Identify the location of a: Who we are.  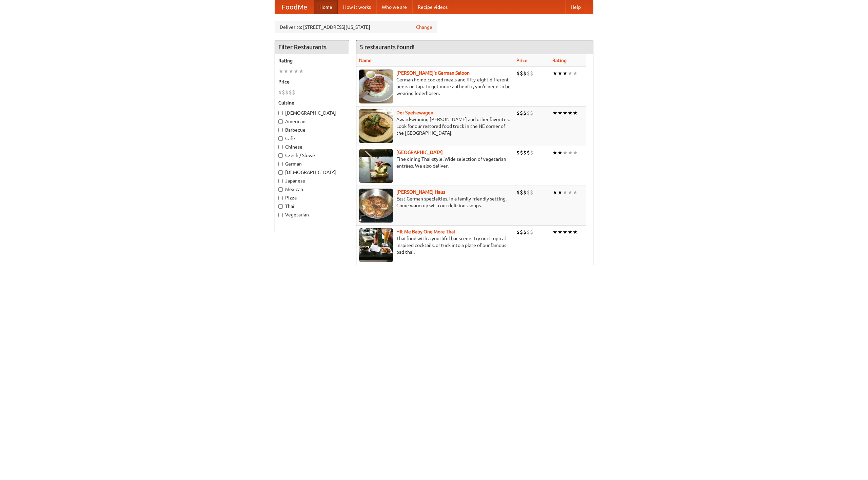
(394, 7).